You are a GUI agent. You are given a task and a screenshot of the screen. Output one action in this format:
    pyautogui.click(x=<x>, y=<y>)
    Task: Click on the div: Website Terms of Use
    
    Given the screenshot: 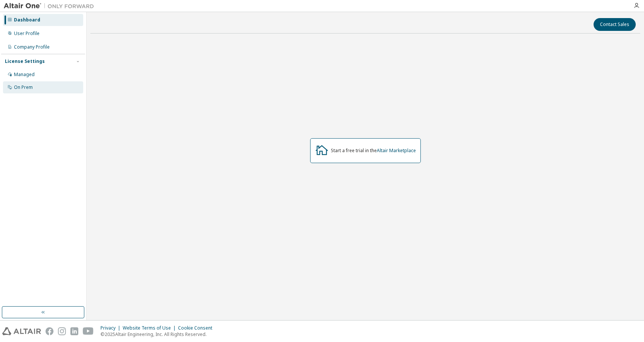 What is the action you would take?
    pyautogui.click(x=150, y=328)
    